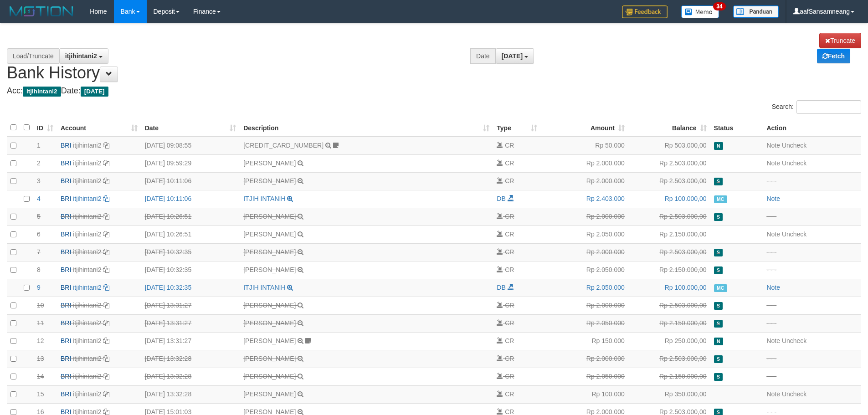 The height and width of the screenshot is (415, 868). Describe the element at coordinates (42, 12) in the screenshot. I see `img: MOTION_logo.png` at that location.